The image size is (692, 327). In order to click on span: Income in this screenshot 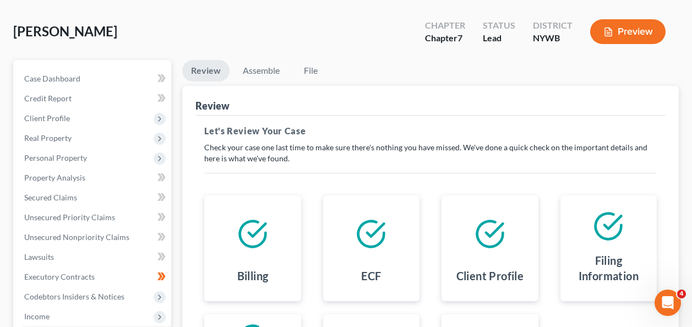, I will do `click(37, 316)`.